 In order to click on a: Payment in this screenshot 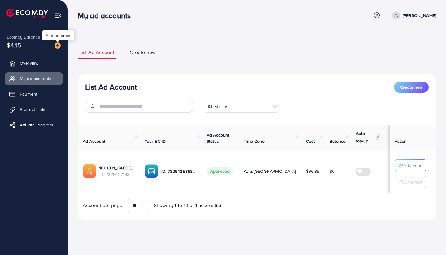, I will do `click(34, 94)`.